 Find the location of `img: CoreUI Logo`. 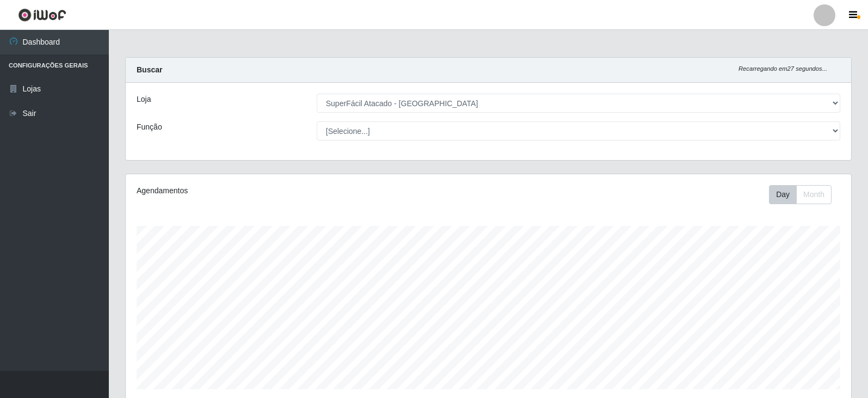

img: CoreUI Logo is located at coordinates (42, 15).